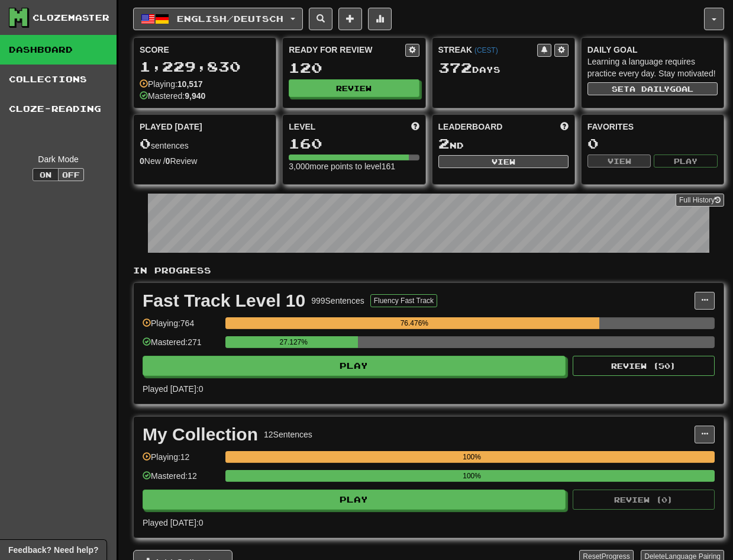  Describe the element at coordinates (224, 301) in the screenshot. I see `div: Fast Track Level 10` at that location.